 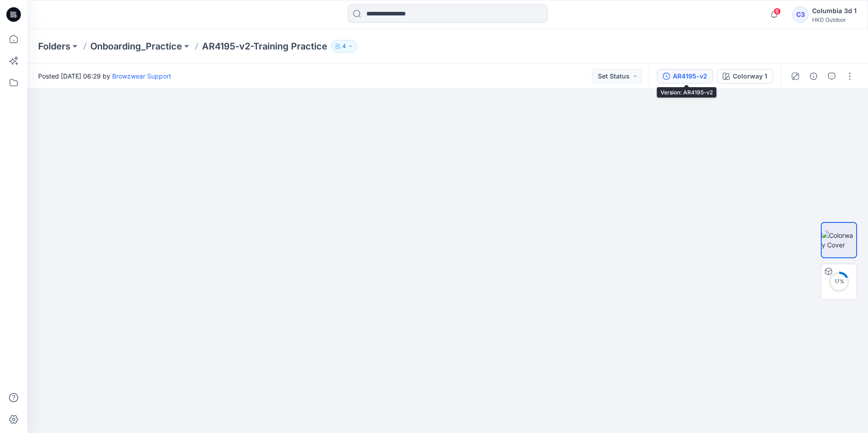 I want to click on div: C3, so click(x=800, y=15).